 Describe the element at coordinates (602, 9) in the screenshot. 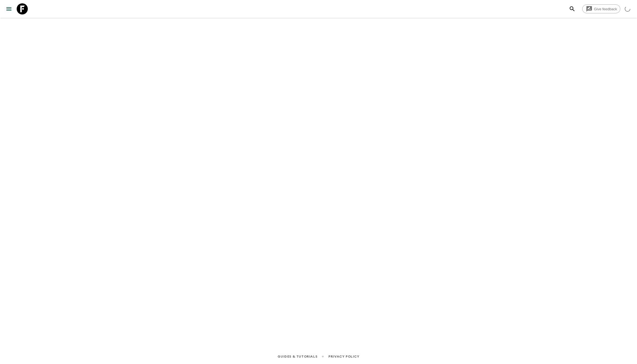

I see `a: Give feedback` at that location.